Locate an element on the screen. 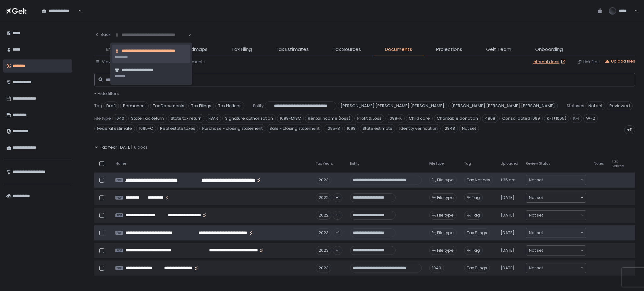  span: Uploaded is located at coordinates (510, 164).